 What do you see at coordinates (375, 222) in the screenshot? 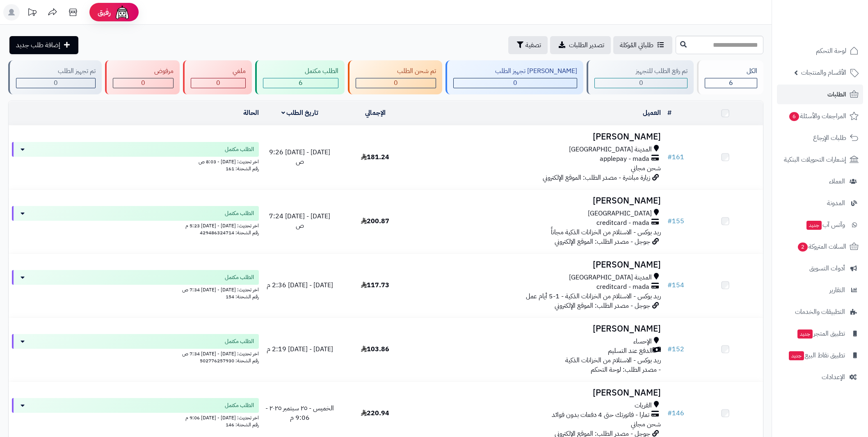
I see `span: 200.87` at bounding box center [375, 222].